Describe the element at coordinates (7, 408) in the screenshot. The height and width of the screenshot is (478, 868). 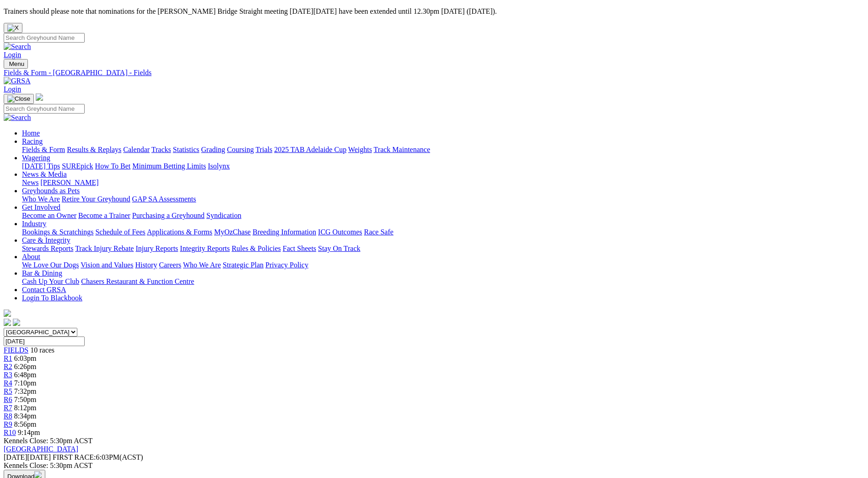
I see `a: R7` at that location.